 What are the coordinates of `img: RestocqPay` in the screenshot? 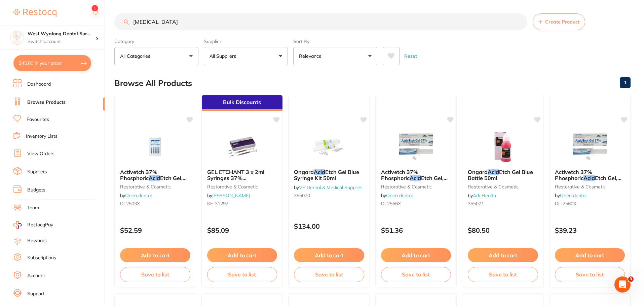 It's located at (17, 225).